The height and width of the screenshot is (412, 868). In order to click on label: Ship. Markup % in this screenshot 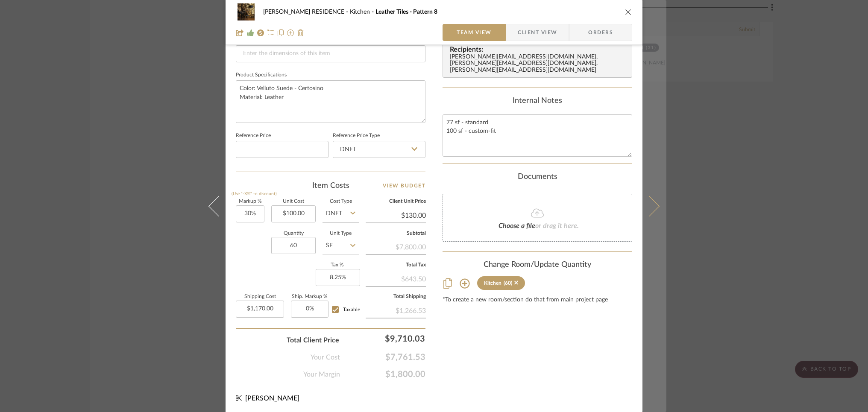, I will do `click(310, 297)`.